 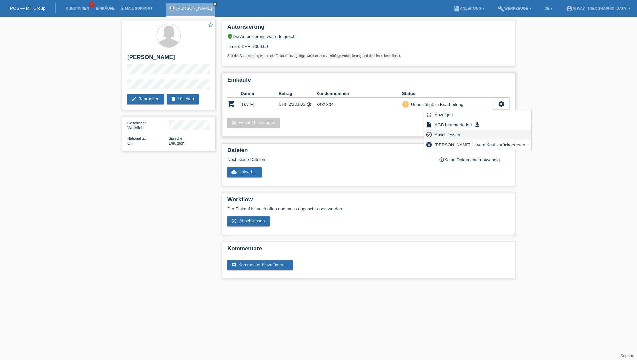 I want to click on td: K431304, so click(x=359, y=105).